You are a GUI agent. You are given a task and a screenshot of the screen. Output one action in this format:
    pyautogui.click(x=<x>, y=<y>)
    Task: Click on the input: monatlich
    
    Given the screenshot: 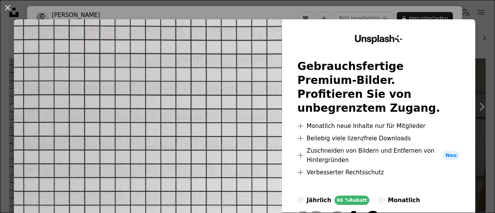 What is the action you would take?
    pyautogui.click(x=382, y=200)
    